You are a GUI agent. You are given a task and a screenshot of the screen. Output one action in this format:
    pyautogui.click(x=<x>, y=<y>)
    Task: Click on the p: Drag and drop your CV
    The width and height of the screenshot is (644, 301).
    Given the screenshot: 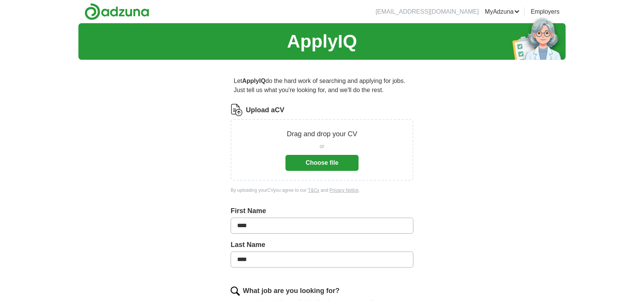 What is the action you would take?
    pyautogui.click(x=322, y=134)
    